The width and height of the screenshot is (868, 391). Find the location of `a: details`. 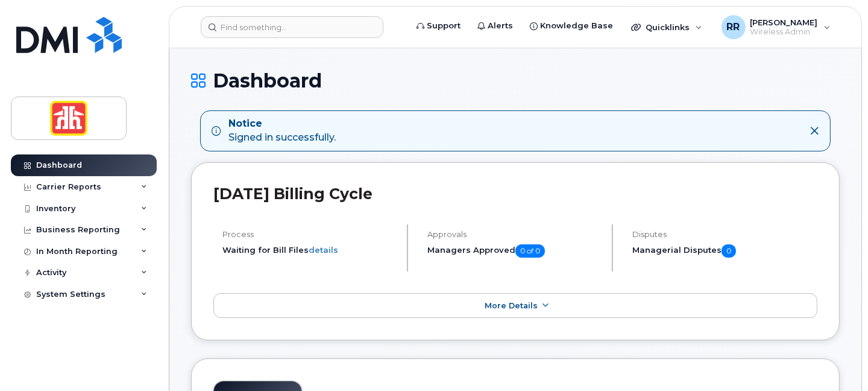

a: details is located at coordinates (323, 250).